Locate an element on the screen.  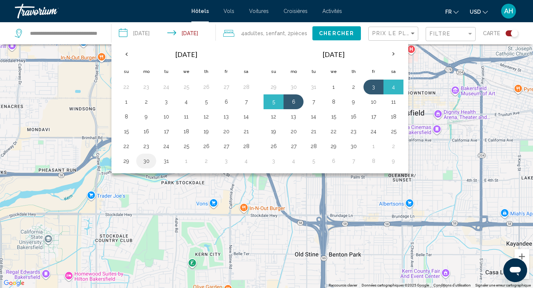
mat-select: Sort by is located at coordinates (394, 34).